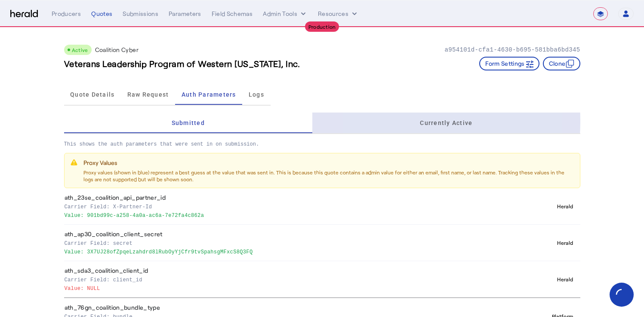  I want to click on p: a954101d-cfa1-4630-b695-581bba6bd345, so click(511, 50).